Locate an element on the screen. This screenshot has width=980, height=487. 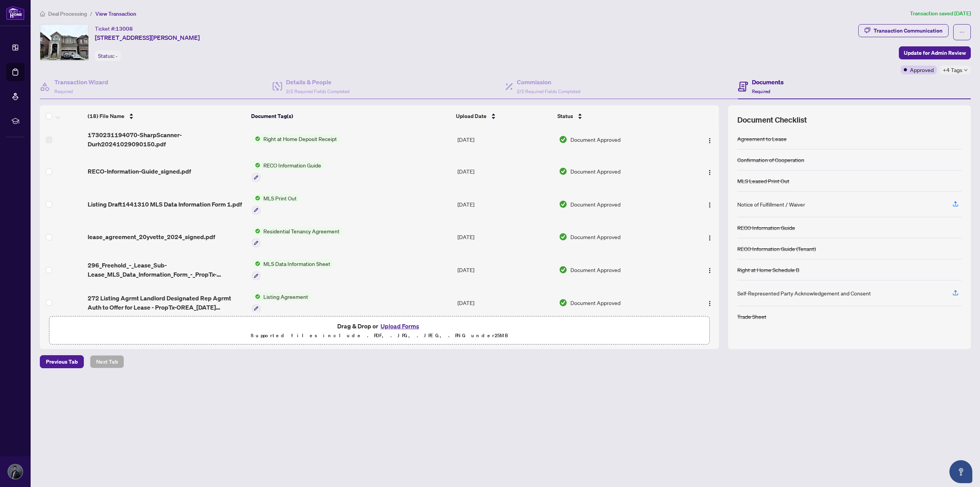
img: logo is located at coordinates (15, 12).